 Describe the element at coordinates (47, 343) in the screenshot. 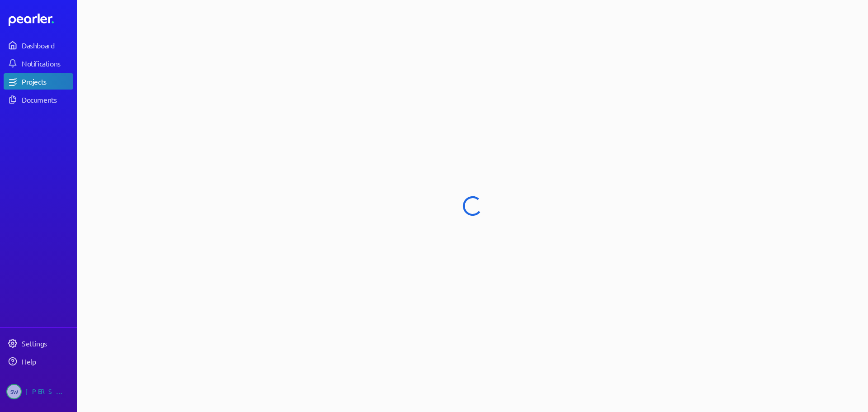

I see `div: Settings` at that location.